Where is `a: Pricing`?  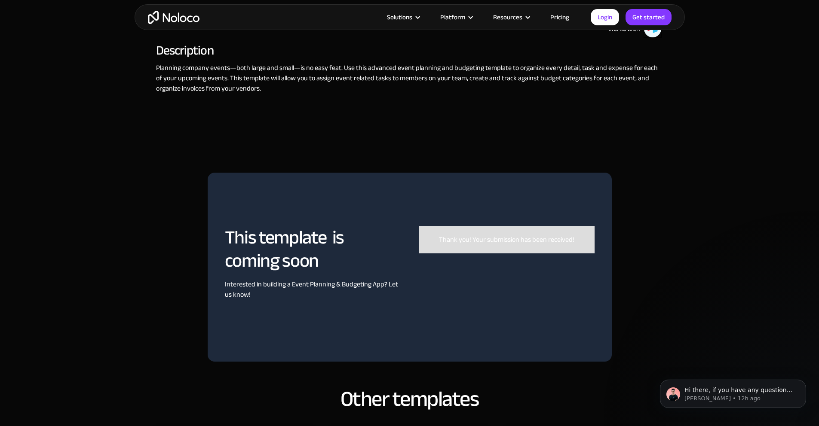
a: Pricing is located at coordinates (560, 17).